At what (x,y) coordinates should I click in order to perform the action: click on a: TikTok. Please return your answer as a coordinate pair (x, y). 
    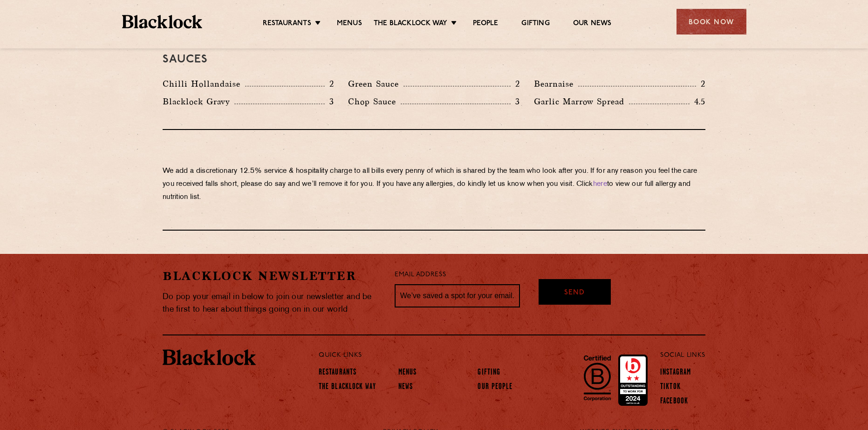
    Looking at the image, I should click on (670, 387).